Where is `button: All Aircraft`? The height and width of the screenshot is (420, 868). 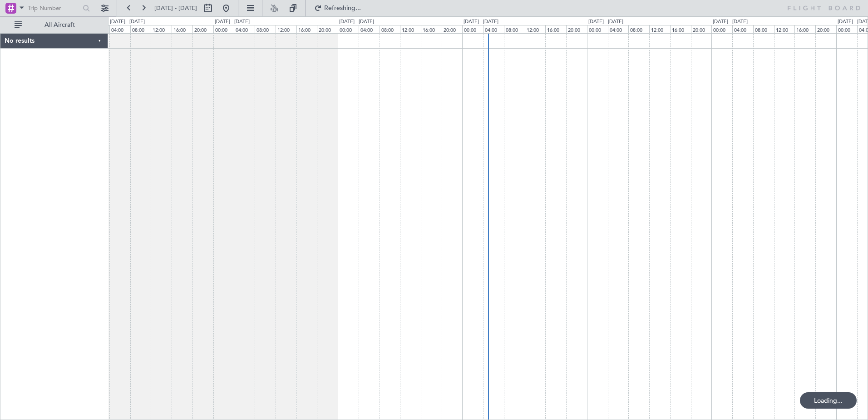
button: All Aircraft is located at coordinates (54, 25).